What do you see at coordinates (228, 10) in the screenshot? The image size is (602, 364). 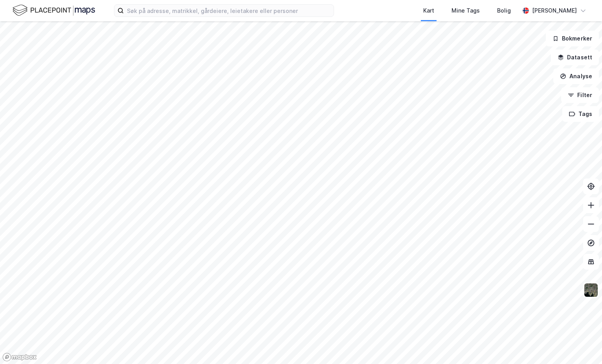 I see `input: Søk på adresse, matrikkel, gårdeiere, leietakere eller personer` at bounding box center [228, 10].